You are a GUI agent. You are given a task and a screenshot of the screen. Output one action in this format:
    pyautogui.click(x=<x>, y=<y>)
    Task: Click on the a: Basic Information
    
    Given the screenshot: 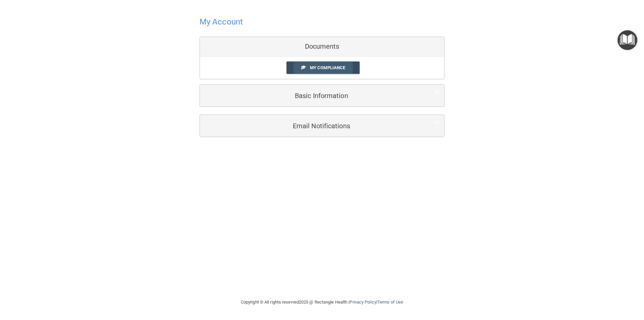 What is the action you would take?
    pyautogui.click(x=322, y=95)
    